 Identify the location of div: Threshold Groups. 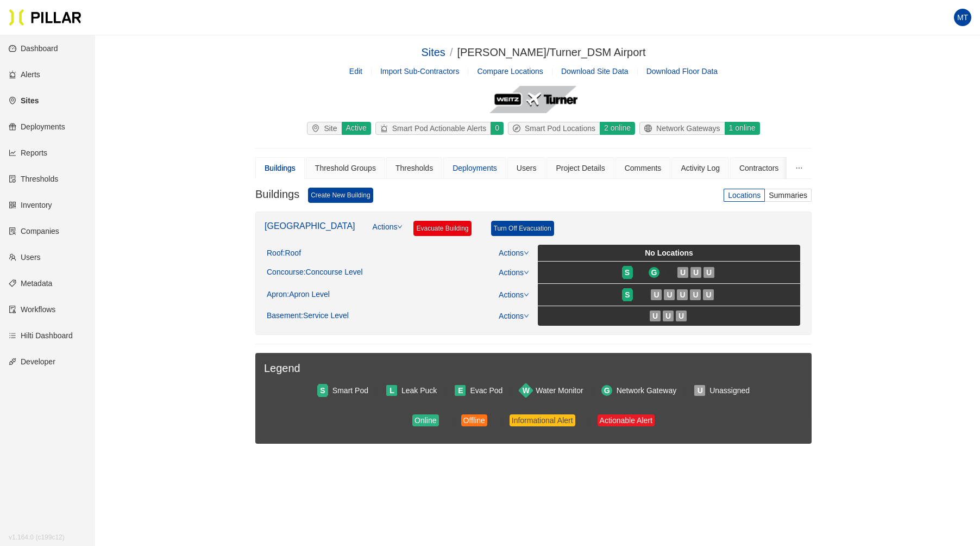
(346, 168).